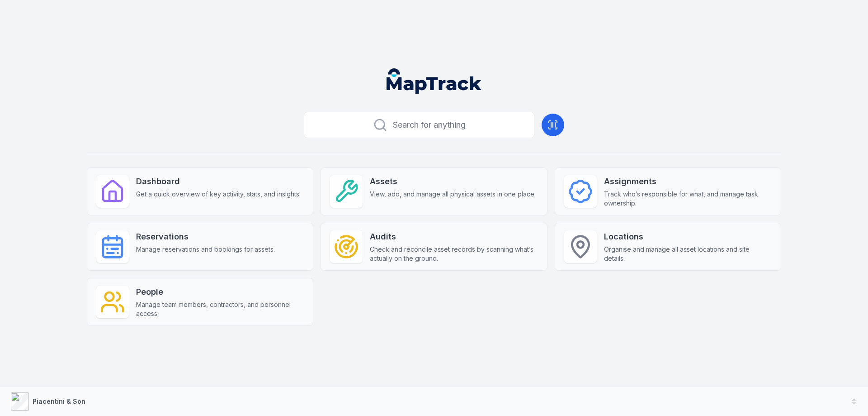 This screenshot has width=868, height=416. I want to click on strong: People, so click(220, 292).